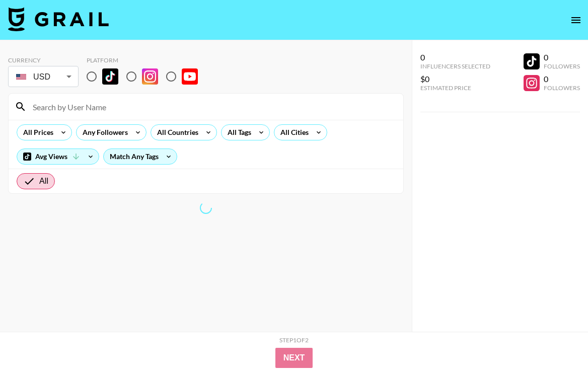  What do you see at coordinates (455, 87) in the screenshot?
I see `div: Estimated Price` at bounding box center [455, 87].